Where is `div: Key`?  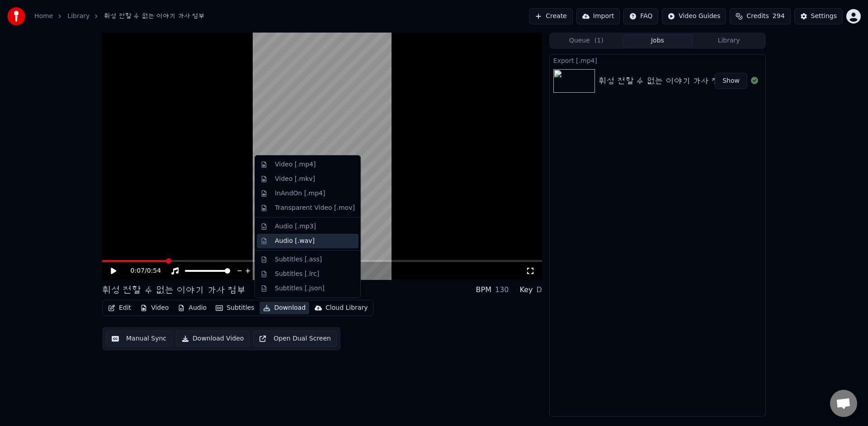
div: Key is located at coordinates (526, 289).